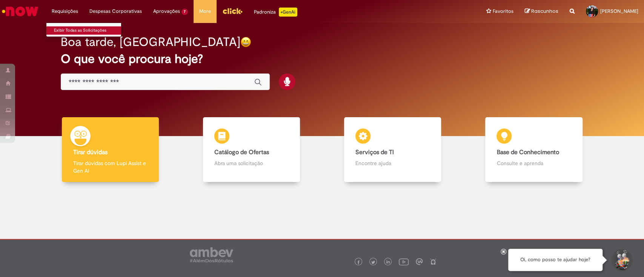 The width and height of the screenshot is (644, 277). What do you see at coordinates (373, 262) in the screenshot?
I see `img: logo_footer_twitter.png` at bounding box center [373, 262].